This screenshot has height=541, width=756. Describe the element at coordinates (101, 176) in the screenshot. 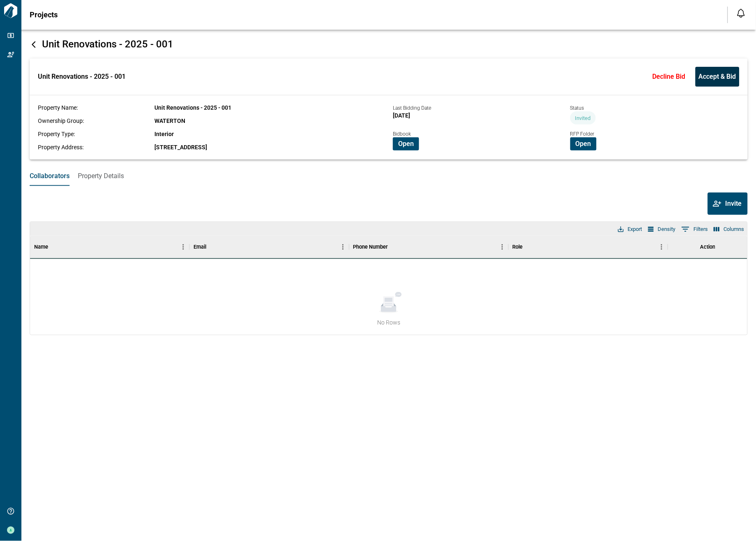

I see `span: Property Details` at that location.